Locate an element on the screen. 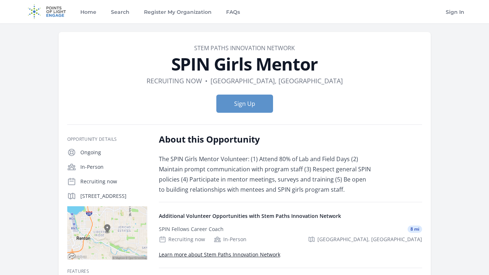 The image size is (489, 275). h4: Additional Volunteer Opportunities with Stem Paths Innovation Network is located at coordinates (291, 216).